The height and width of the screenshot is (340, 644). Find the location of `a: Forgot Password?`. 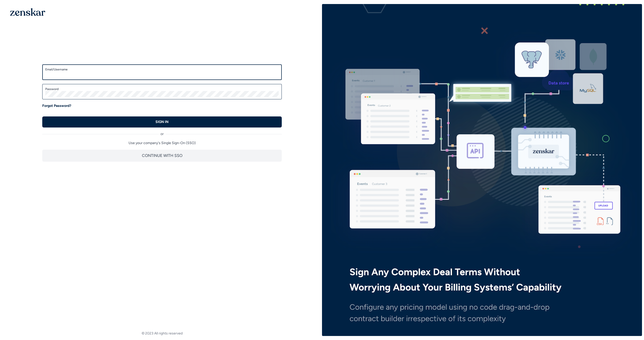

a: Forgot Password? is located at coordinates (57, 106).